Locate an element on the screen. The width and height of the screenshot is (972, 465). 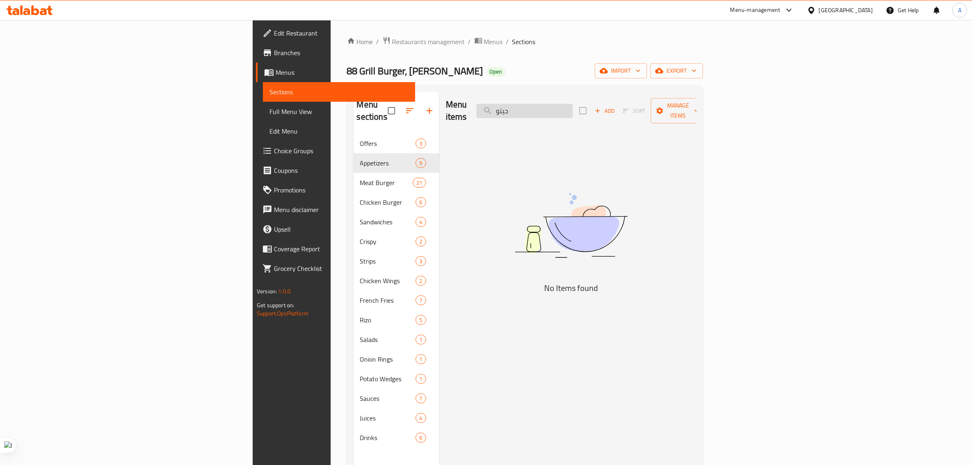
button: Manage items is located at coordinates (678, 111).